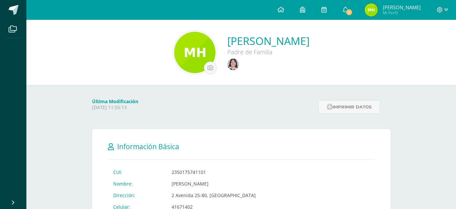  I want to click on button: Imprimir datos, so click(349, 107).